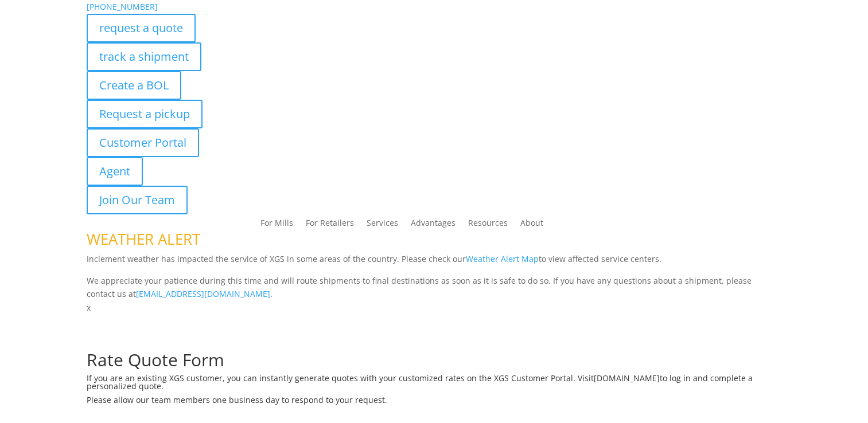  I want to click on a: Join Our Team, so click(137, 200).